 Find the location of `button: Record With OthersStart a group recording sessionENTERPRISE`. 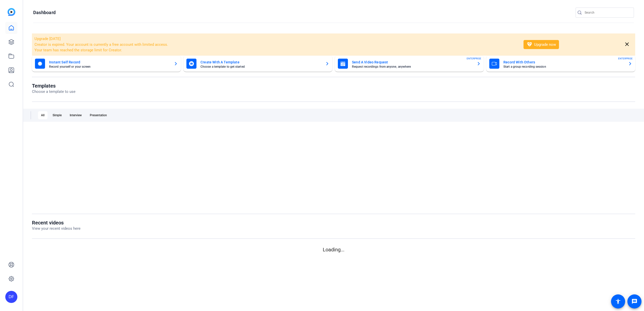

button: Record With OthersStart a group recording sessionENTERPRISE is located at coordinates (561, 64).